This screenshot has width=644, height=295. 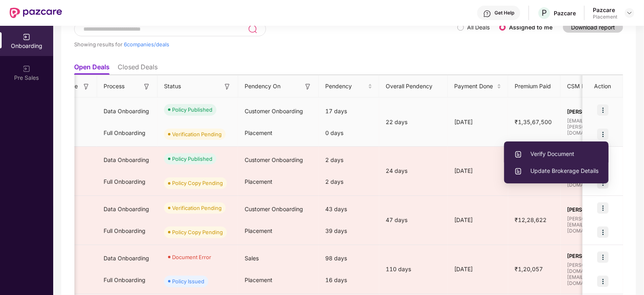 What do you see at coordinates (36, 13) in the screenshot?
I see `img: New Pazcare Logo` at bounding box center [36, 13].